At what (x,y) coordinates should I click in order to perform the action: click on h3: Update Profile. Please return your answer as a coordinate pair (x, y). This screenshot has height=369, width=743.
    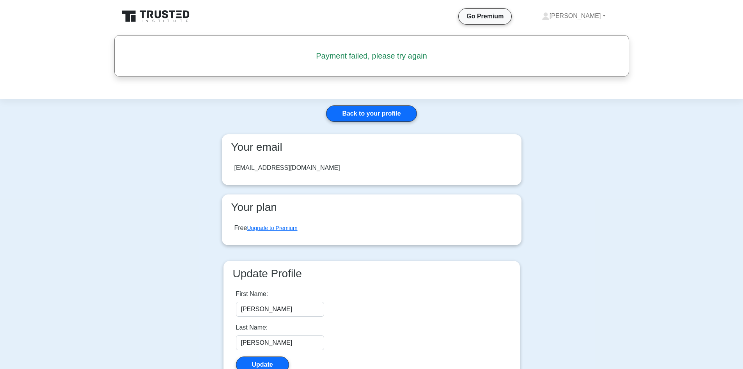
    Looking at the image, I should click on (372, 273).